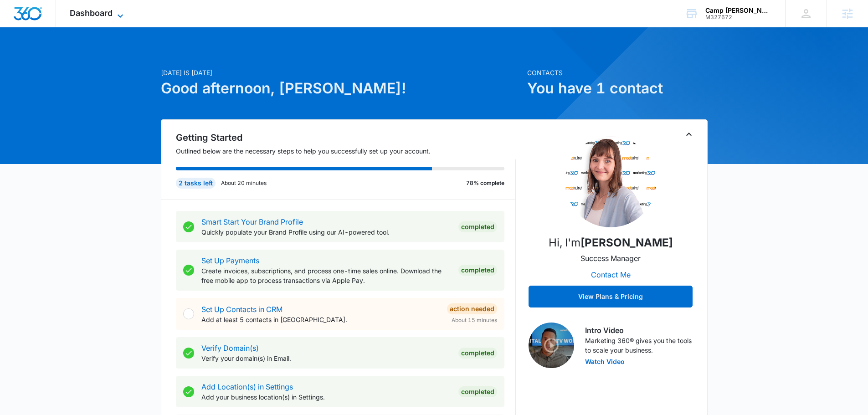 The width and height of the screenshot is (868, 415). Describe the element at coordinates (326, 359) in the screenshot. I see `p: Verify your domain(s) in Email.` at that location.